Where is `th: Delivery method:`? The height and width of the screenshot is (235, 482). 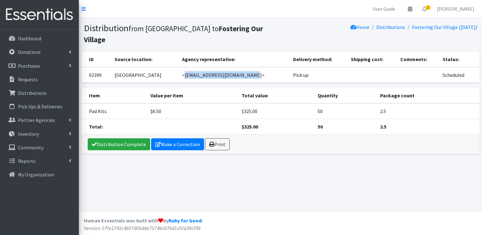
th: Delivery method: is located at coordinates (318, 59).